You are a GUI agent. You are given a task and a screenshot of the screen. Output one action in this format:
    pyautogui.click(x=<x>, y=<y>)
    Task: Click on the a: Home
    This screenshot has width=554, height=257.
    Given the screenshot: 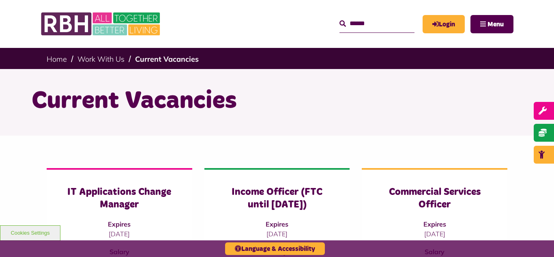 What is the action you would take?
    pyautogui.click(x=57, y=59)
    